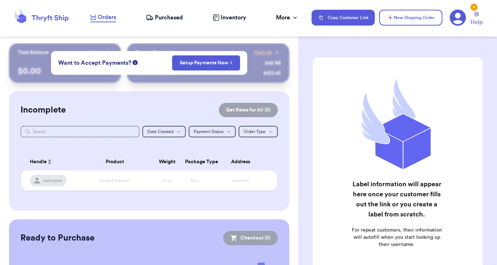 This screenshot has width=497, height=265. Describe the element at coordinates (50, 162) in the screenshot. I see `button: Sort ascending` at that location.